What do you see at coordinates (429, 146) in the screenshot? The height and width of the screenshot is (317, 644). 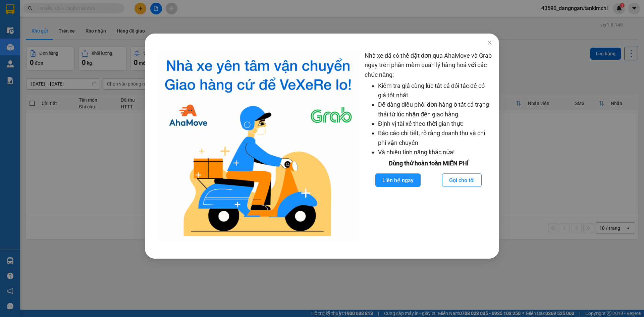 I see `div: Nhà xe đã có thể đặt đơn qua AhaMove và Grab ngay trên phần mềm quản lý hàng hoá với các chức năng:` at bounding box center [429, 146].